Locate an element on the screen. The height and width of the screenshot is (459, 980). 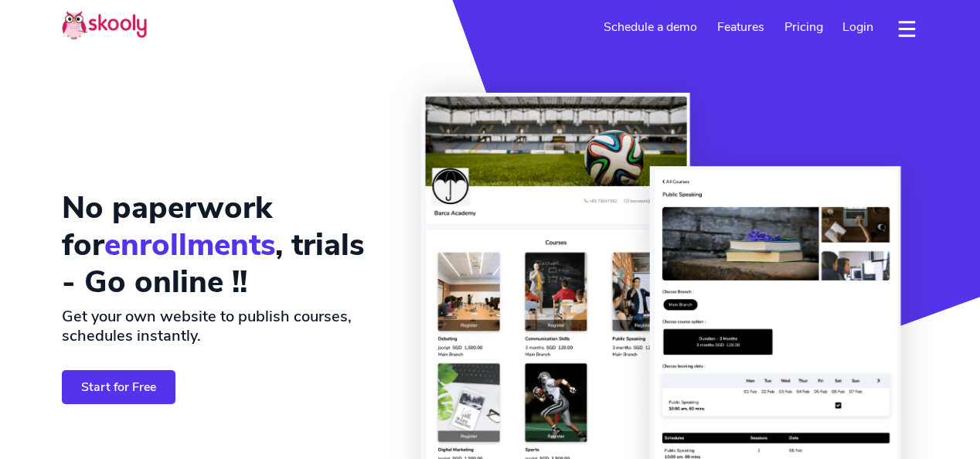
button: dropdown menu is located at coordinates (906, 28).